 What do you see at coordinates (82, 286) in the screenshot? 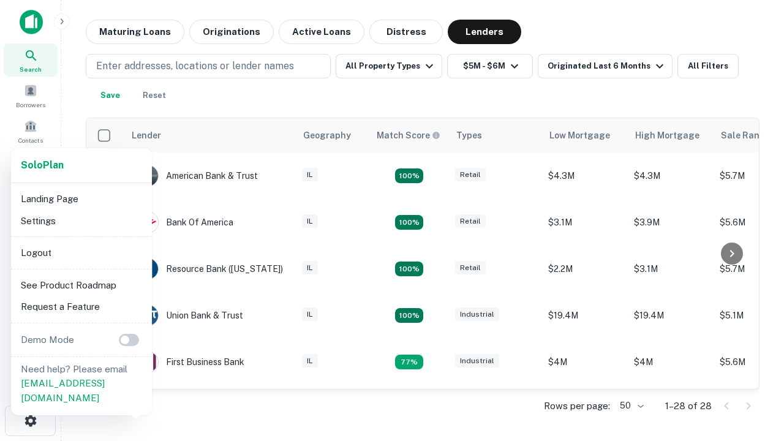
I see `li: See Product Roadmap` at bounding box center [82, 286].